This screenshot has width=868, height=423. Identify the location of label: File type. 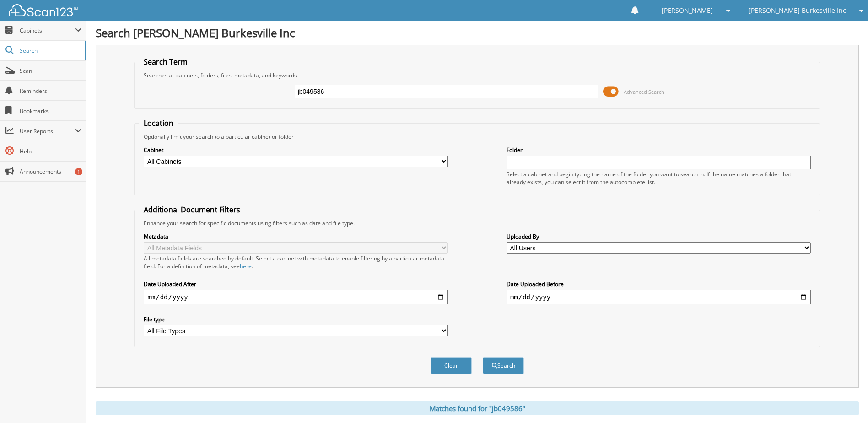
(296, 319).